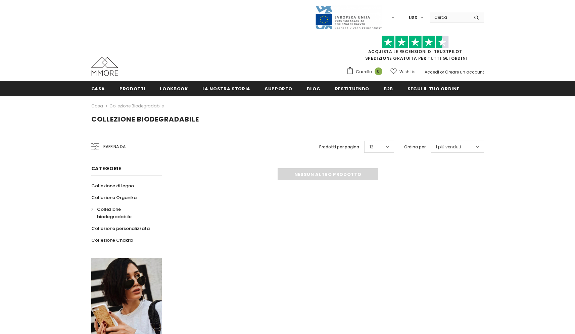 This screenshot has width=575, height=334. I want to click on img: Casi MMORE, so click(105, 66).